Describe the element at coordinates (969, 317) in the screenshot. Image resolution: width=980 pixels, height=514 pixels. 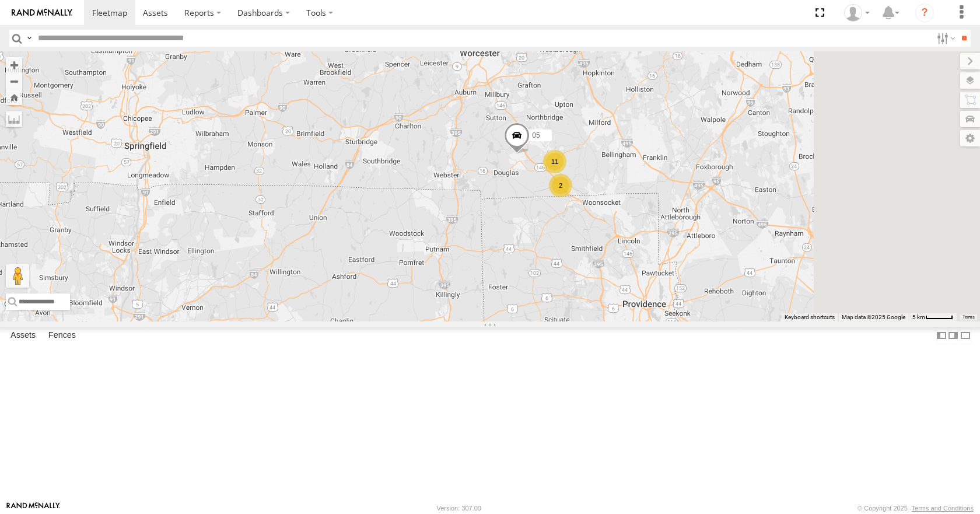
I see `a: Terms (opens in new tab)` at that location.